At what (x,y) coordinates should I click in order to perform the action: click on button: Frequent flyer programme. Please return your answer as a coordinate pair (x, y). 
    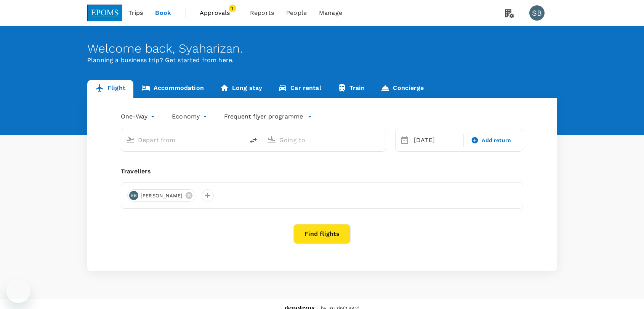
    Looking at the image, I should click on (268, 117).